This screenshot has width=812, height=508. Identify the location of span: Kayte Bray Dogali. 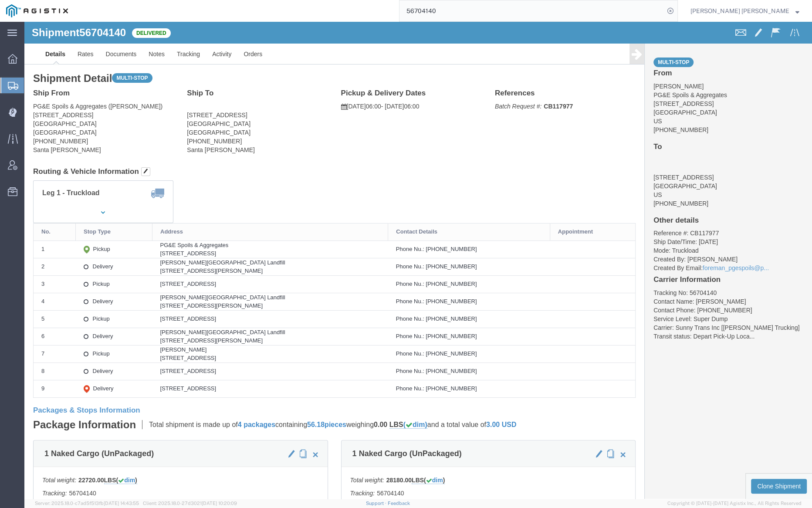
(740, 11).